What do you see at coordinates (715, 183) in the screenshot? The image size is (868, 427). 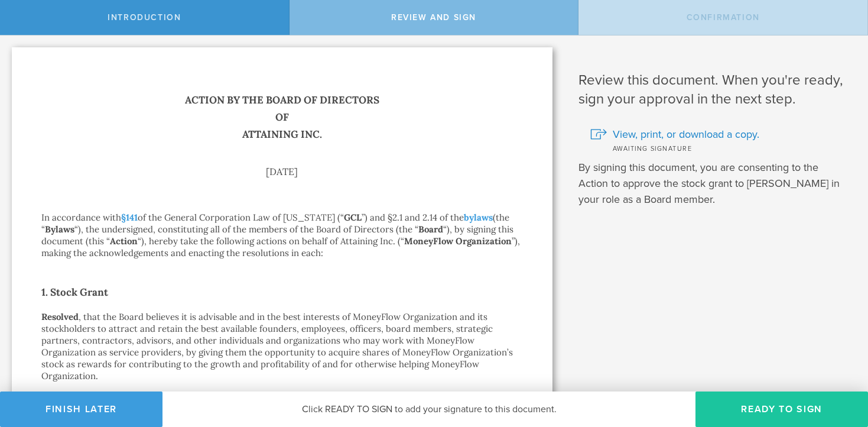 I see `p: By signing this document, you are consenting to the Action to approve the stock grant to [PERSON_...` at bounding box center [715, 183].